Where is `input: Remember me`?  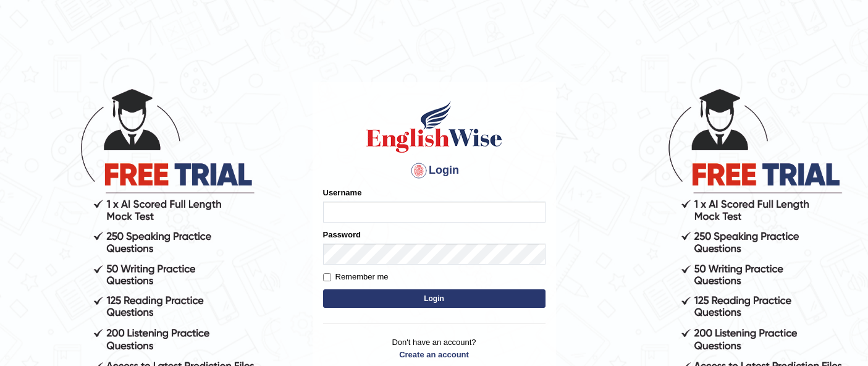 input: Remember me is located at coordinates (327, 277).